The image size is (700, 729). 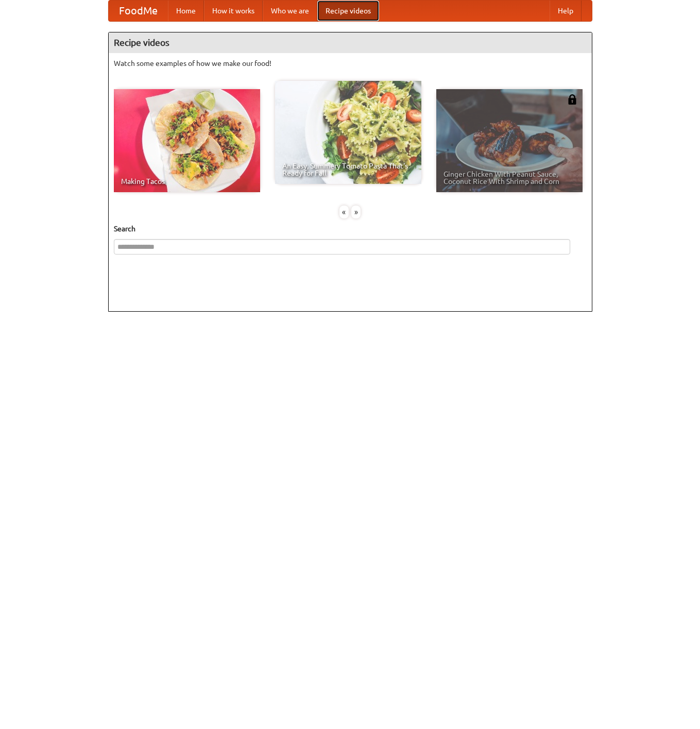 What do you see at coordinates (348, 132) in the screenshot?
I see `a: An Easy, Summery Tomato Pasta That's Ready for Fall` at bounding box center [348, 132].